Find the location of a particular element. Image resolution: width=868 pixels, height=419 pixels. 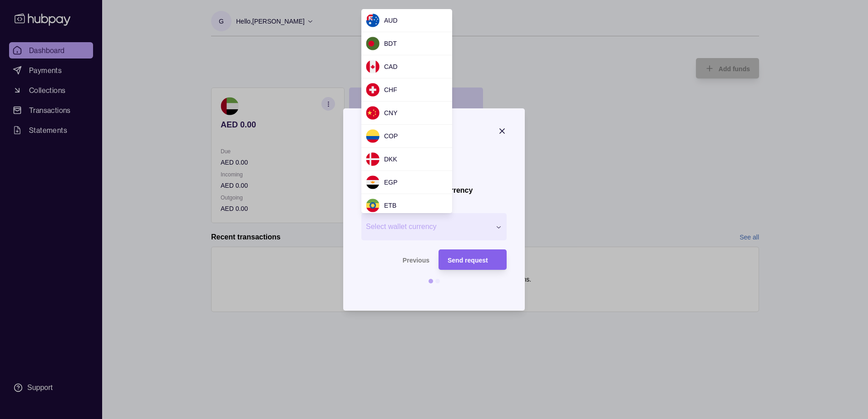

img: ca is located at coordinates (373, 67).